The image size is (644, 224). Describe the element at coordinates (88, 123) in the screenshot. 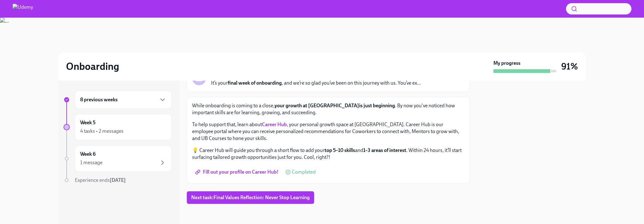

I see `h6: Week 5` at that location.